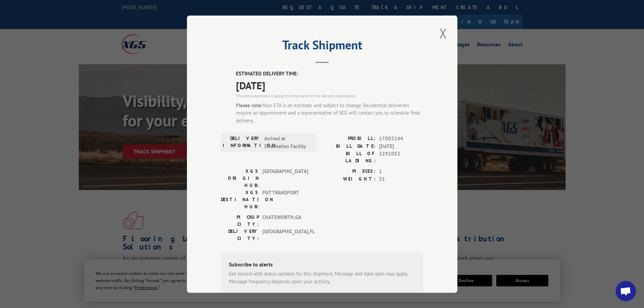 This screenshot has height=308, width=644. I want to click on span: Arrived at Destination Facility, so click(287, 142).